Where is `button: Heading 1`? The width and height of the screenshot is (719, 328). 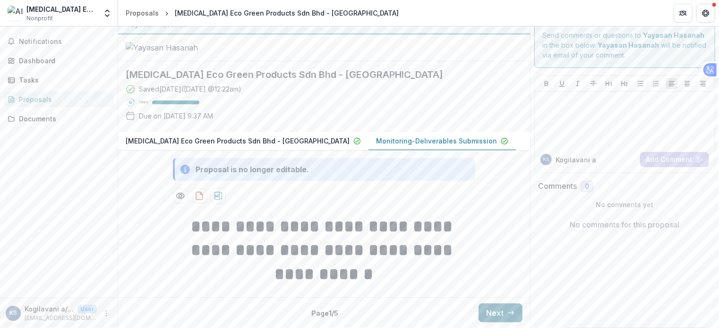
button: Heading 1 is located at coordinates (609, 84).